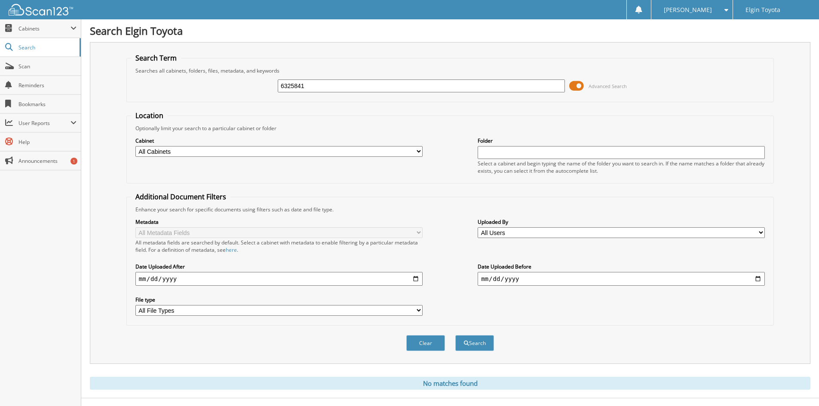  Describe the element at coordinates (450, 71) in the screenshot. I see `div: Searches all cabinets, folders, files, metadata, and keywords` at that location.